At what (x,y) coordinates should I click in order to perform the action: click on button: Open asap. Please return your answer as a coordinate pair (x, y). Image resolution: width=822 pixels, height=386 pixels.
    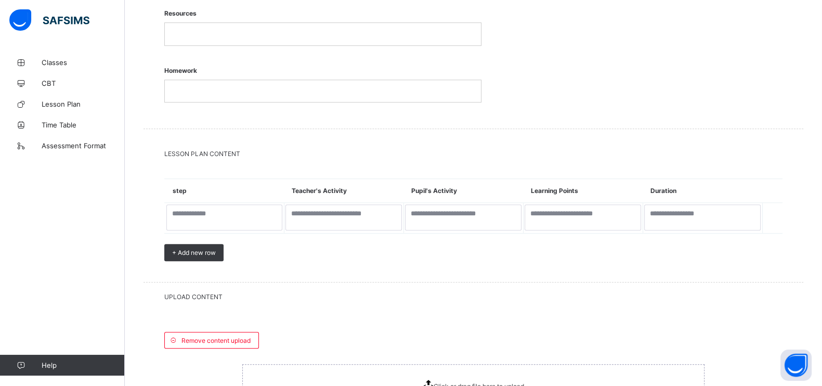
    Looking at the image, I should click on (796, 365).